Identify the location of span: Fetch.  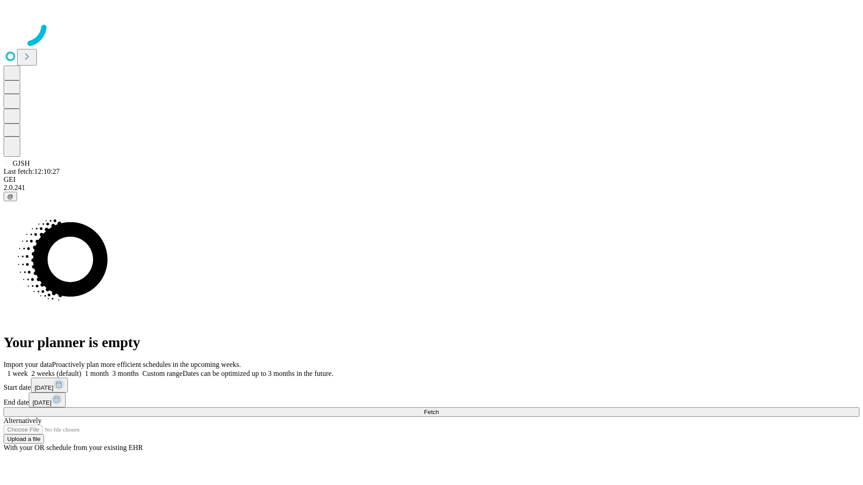
(431, 412).